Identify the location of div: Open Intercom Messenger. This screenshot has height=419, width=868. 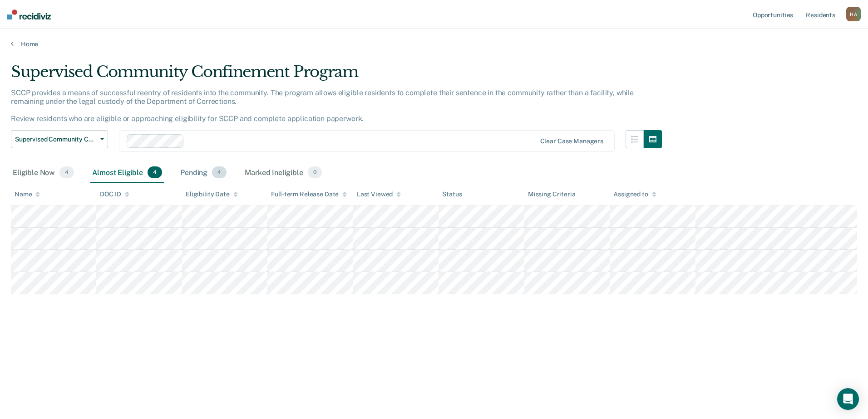
(848, 399).